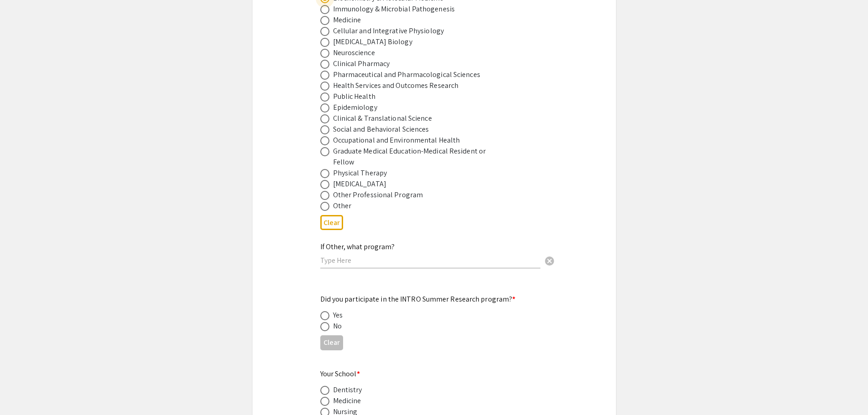 The height and width of the screenshot is (415, 868). I want to click on mat-label: Did you participate in the INTRO Summer Research program?, so click(418, 299).